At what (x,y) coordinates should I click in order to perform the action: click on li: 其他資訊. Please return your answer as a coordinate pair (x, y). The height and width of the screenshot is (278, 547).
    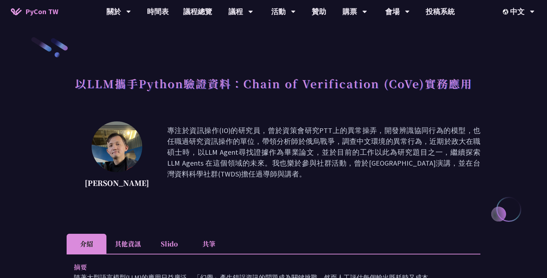
    Looking at the image, I should click on (128, 243).